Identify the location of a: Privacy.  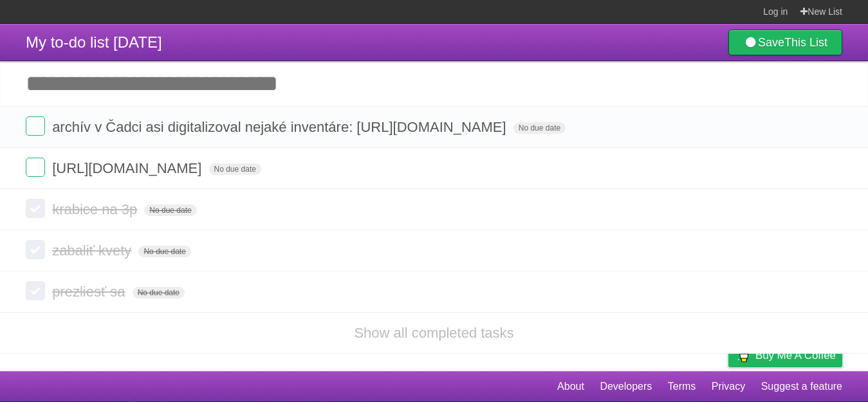
(728, 387).